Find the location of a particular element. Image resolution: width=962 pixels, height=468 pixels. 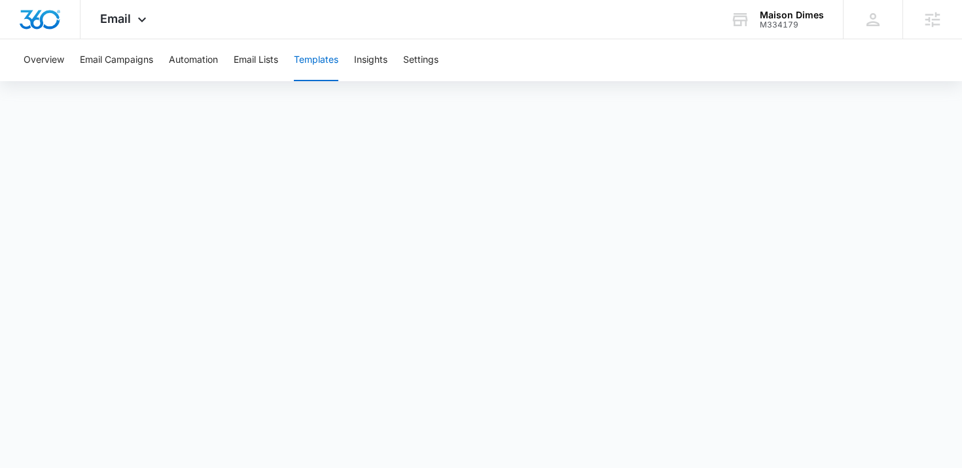

button: Settings is located at coordinates (421, 60).